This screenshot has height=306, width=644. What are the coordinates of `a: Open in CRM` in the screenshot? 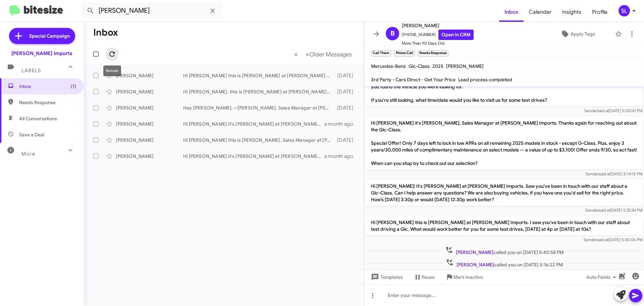 It's located at (455, 35).